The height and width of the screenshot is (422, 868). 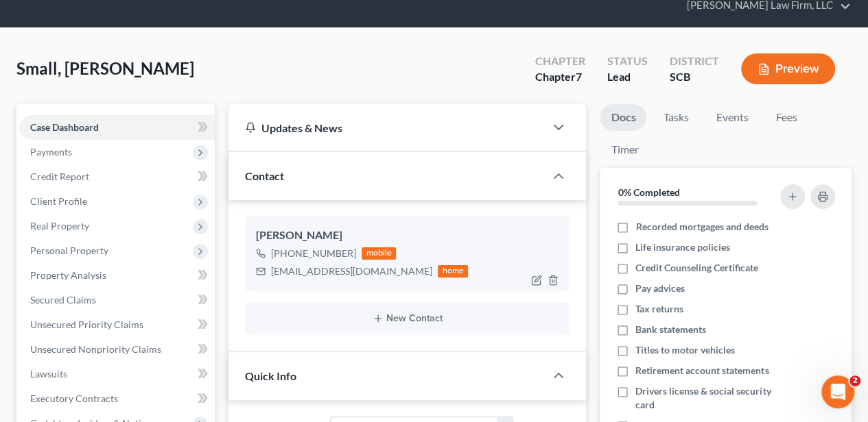 I want to click on span: Secured Claims, so click(x=63, y=299).